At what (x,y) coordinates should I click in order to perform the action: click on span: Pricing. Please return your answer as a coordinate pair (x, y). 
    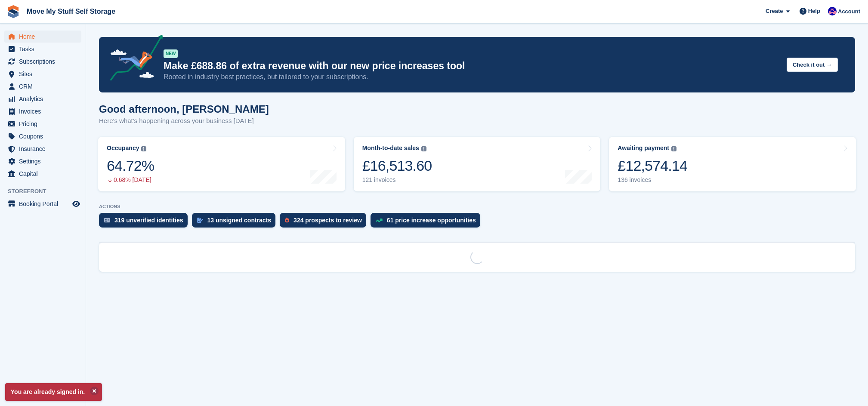
    Looking at the image, I should click on (44, 124).